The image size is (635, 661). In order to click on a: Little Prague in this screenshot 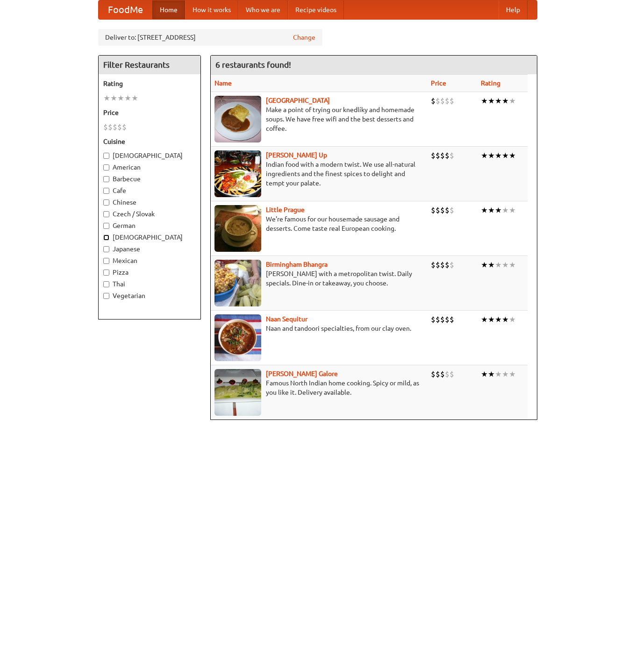, I will do `click(285, 210)`.